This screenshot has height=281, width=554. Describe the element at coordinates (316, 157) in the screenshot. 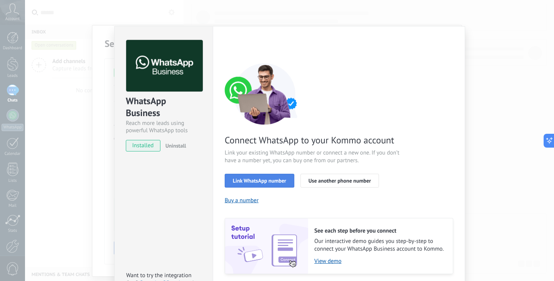

I see `span: Link your existing WhatsApp number or connect a new one. If you don’t have a number yet, you can ...` at that location.